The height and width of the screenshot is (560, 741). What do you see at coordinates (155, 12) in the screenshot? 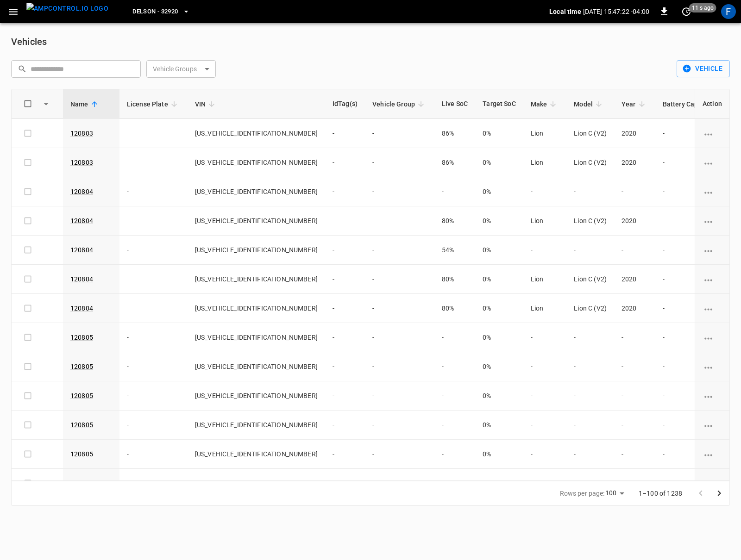
I see `span: Delson - 32920` at bounding box center [155, 12].